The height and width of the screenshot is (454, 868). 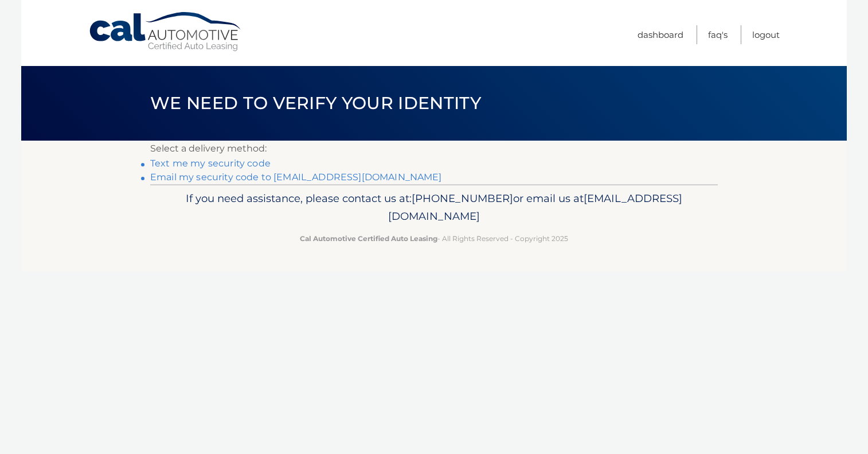 What do you see at coordinates (434, 148) in the screenshot?
I see `p: Select a delivery method:` at bounding box center [434, 148].